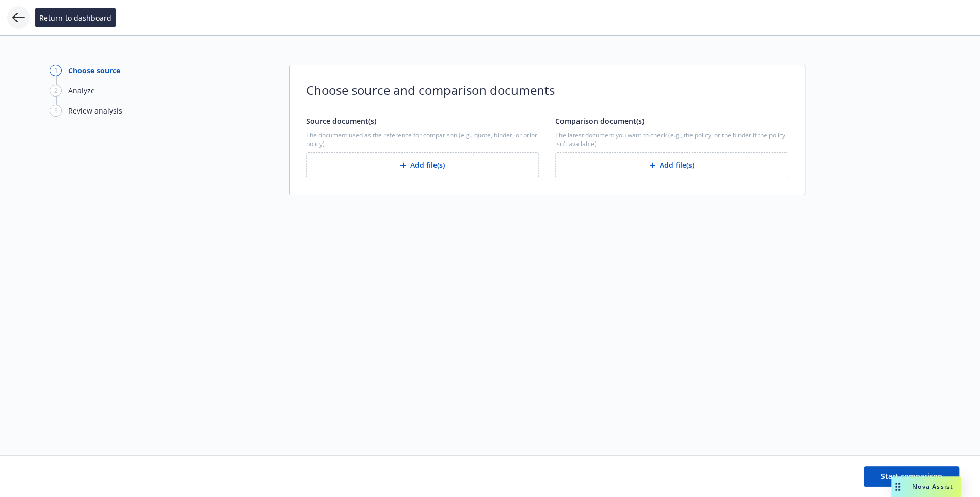 The width and height of the screenshot is (980, 497). What do you see at coordinates (599, 120) in the screenshot?
I see `span: Comparison document(s)` at bounding box center [599, 120].